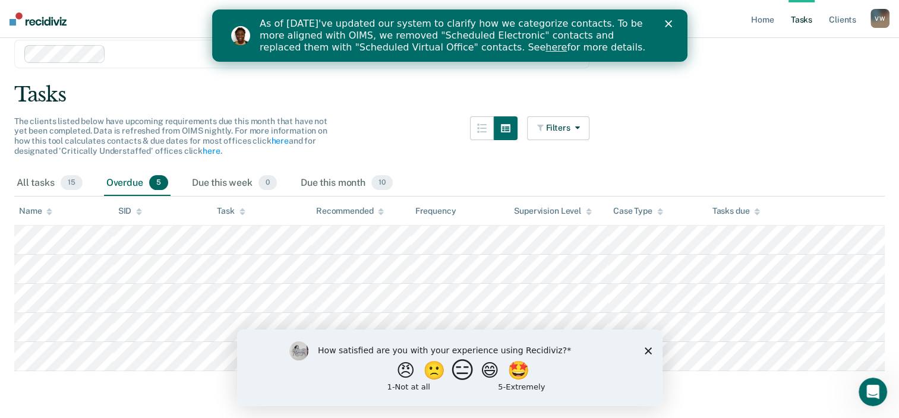 Image resolution: width=899 pixels, height=418 pixels. Describe the element at coordinates (38, 19) in the screenshot. I see `img: Recidiviz` at that location.